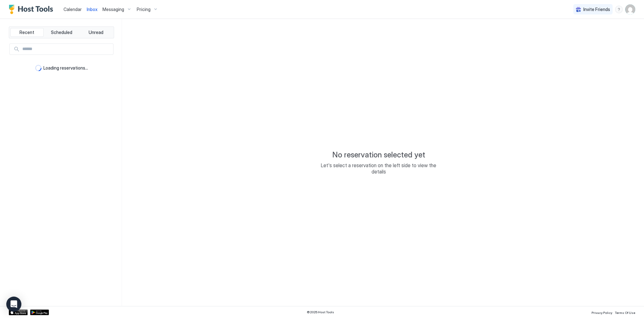 The width and height of the screenshot is (644, 318). I want to click on span: © 2025 Host Tools, so click(320, 312).